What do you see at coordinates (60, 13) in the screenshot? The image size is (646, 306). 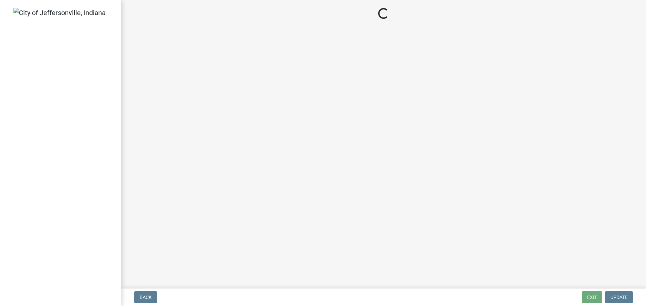 I see `img: City of Jeffersonville, Indiana` at bounding box center [60, 13].